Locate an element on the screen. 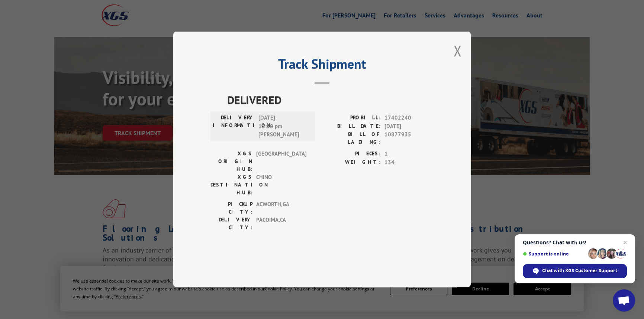 This screenshot has height=319, width=644. span: PACOIMA , CA is located at coordinates (281, 224).